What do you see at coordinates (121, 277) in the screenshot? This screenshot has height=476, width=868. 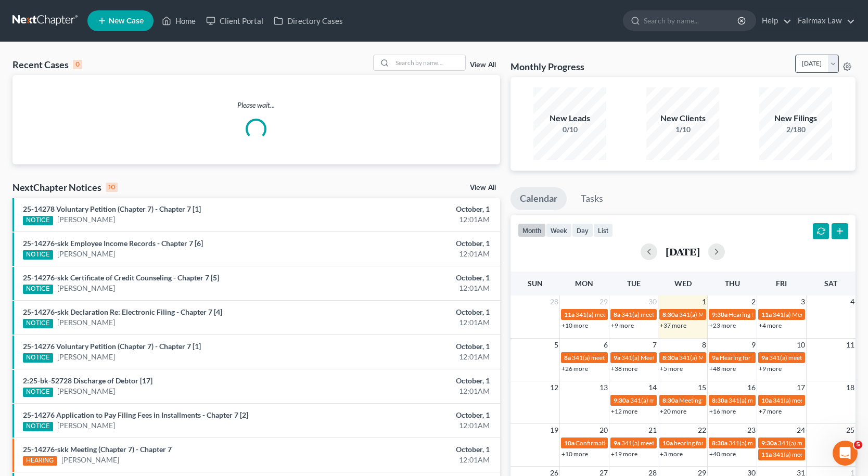 I see `a: 25-14276-skk Certificate of Credit Counseling - Chapter 7 [5]` at bounding box center [121, 277].